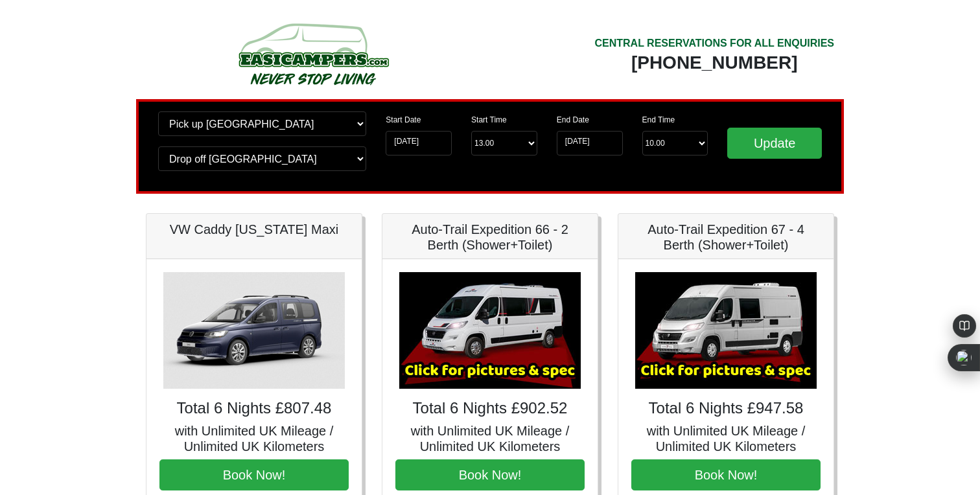 The image size is (980, 495). I want to click on img: Auto-Trail Expedition 66 - 2 Berth (Shower+Toilet), so click(490, 330).